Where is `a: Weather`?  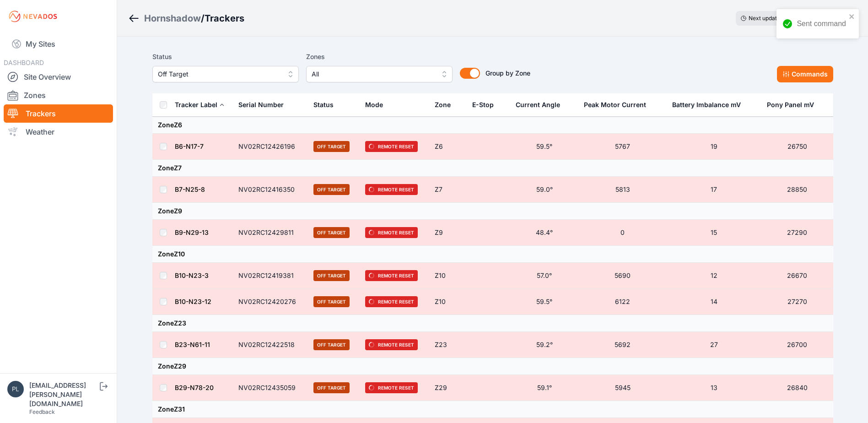 a: Weather is located at coordinates (58, 132).